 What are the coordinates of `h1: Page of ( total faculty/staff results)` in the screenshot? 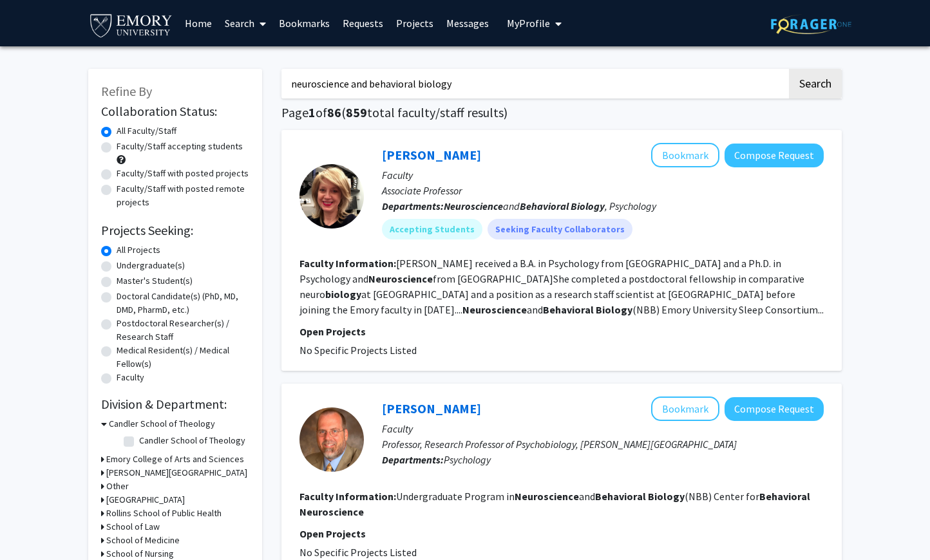 It's located at (562, 112).